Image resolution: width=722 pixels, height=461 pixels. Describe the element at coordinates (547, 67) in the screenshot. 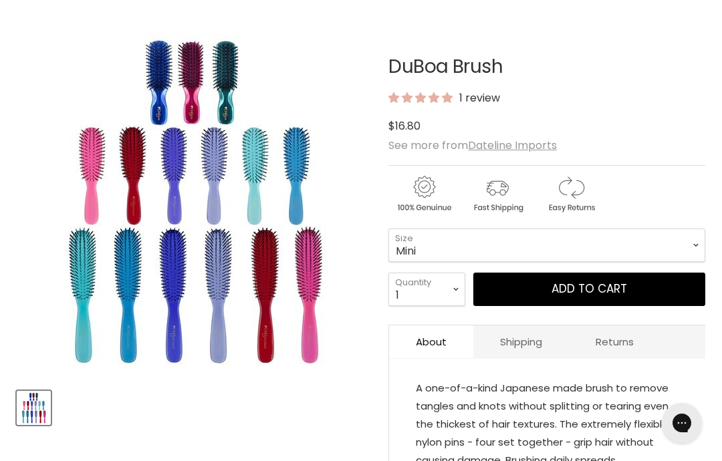

I see `h1: DuBoa Brush` at that location.